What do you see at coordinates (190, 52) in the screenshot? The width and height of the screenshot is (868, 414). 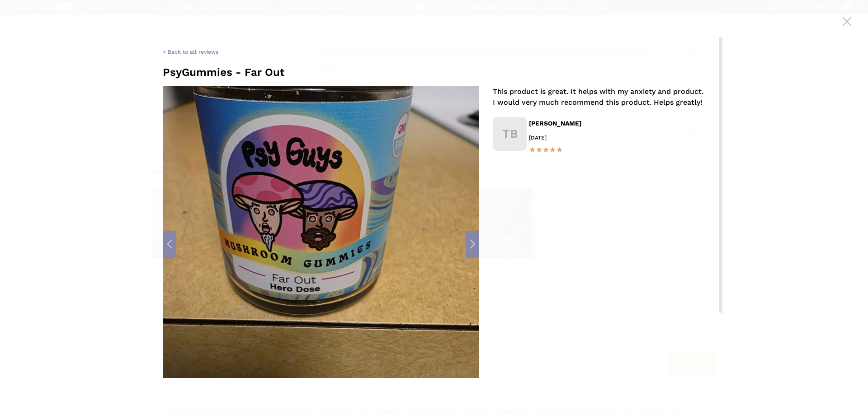 I see `a: < Back to all reviews` at bounding box center [190, 52].